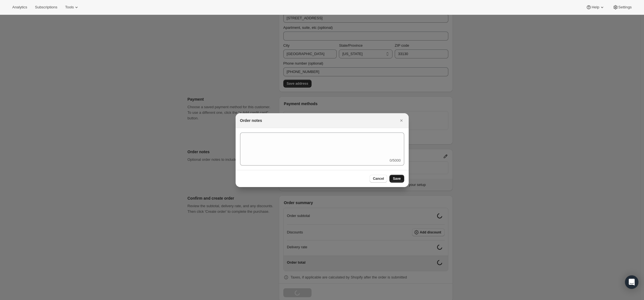 This screenshot has width=644, height=300. What do you see at coordinates (69, 7) in the screenshot?
I see `span: Tools` at bounding box center [69, 7].